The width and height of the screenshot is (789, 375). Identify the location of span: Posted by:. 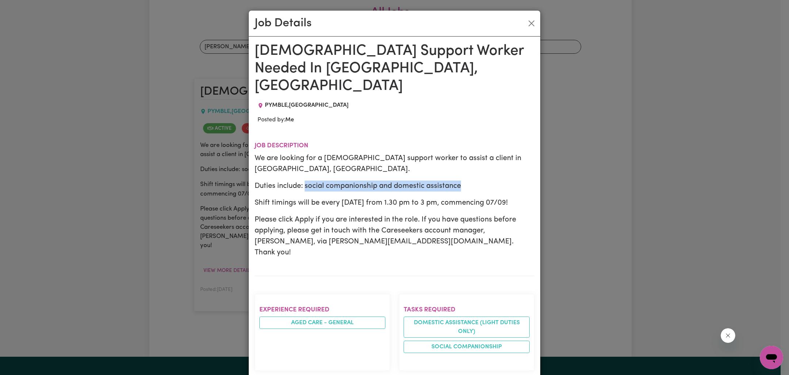
(276, 120).